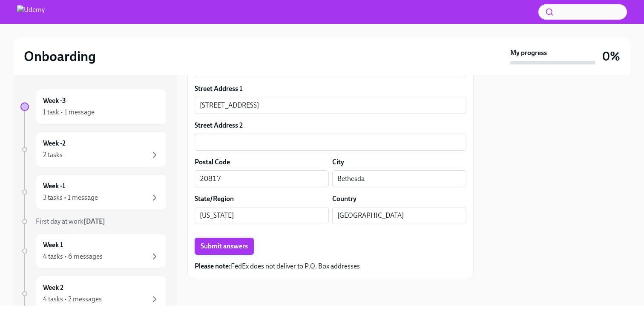 The width and height of the screenshot is (644, 315). Describe the element at coordinates (94, 251) in the screenshot. I see `a: Week 14 tasks • 6 messages` at that location.